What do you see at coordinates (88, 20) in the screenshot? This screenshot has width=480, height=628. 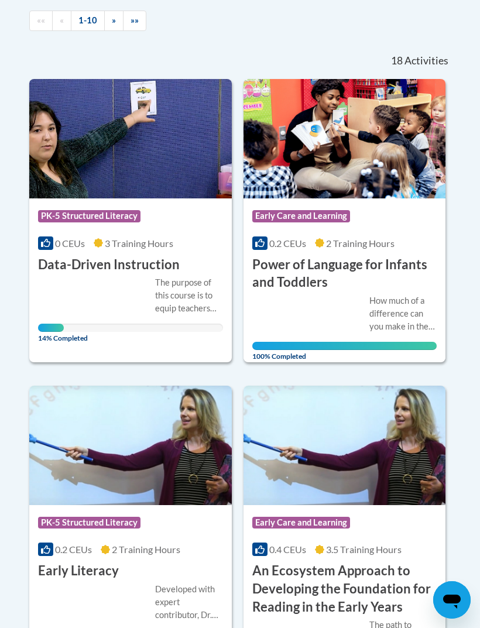 I see `a: 1-10` at bounding box center [88, 20].